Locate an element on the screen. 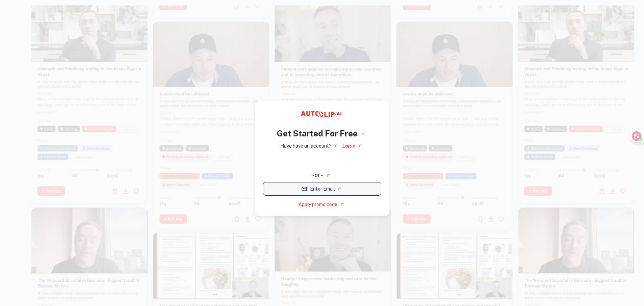 The height and width of the screenshot is (306, 644). a: Login is located at coordinates (353, 146).